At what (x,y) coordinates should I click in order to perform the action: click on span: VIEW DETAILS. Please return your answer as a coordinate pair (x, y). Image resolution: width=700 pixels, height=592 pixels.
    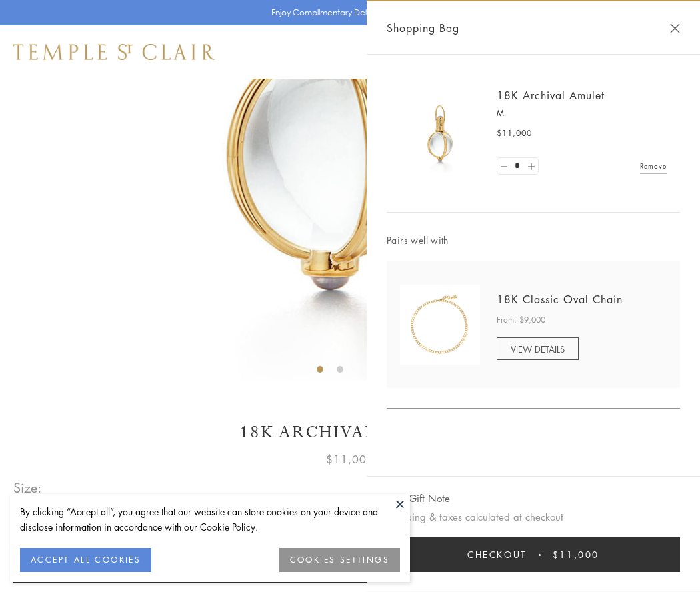
    Looking at the image, I should click on (537, 349).